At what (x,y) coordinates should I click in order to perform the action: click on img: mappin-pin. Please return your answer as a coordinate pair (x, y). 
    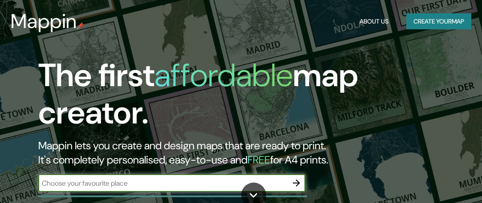
    Looking at the image, I should click on (81, 26).